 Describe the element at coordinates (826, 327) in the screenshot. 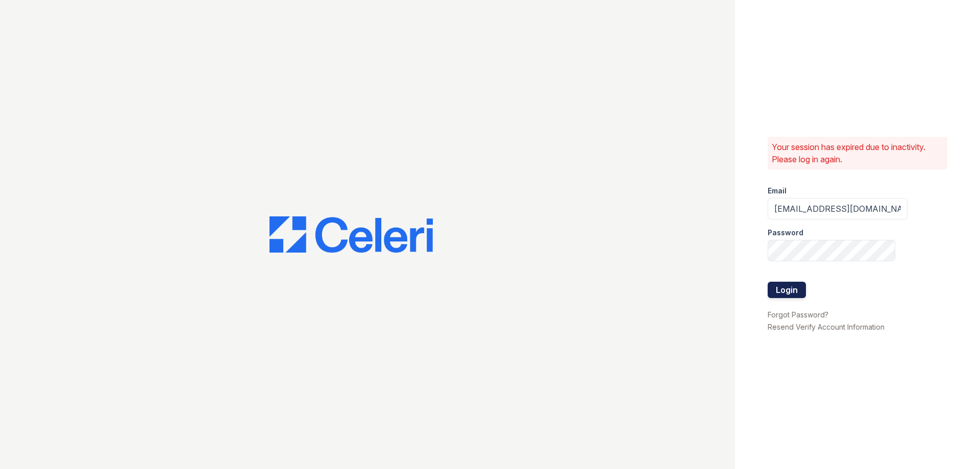

I see `a: Resend Verify Account Information` at that location.